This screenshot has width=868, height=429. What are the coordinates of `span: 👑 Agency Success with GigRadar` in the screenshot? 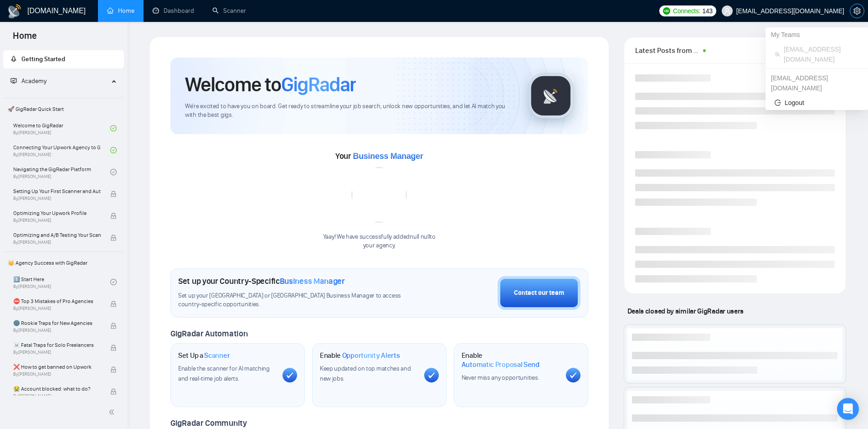 It's located at (64, 263).